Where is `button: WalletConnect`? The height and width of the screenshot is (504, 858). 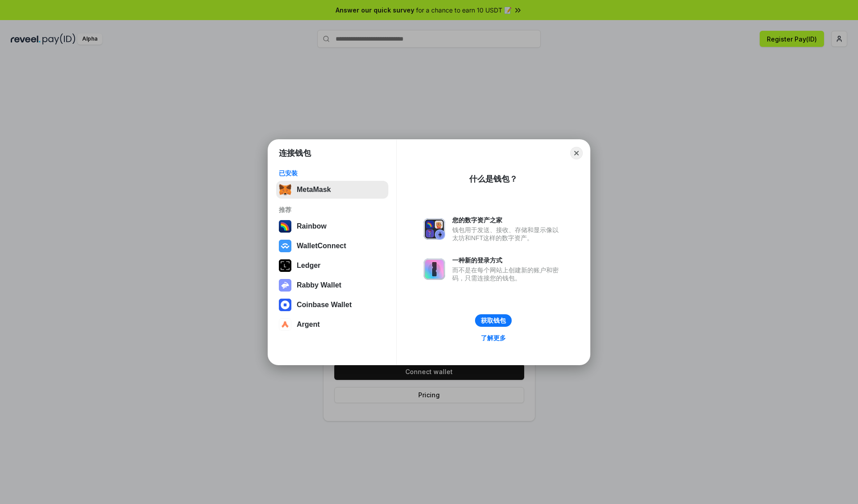
button: WalletConnect is located at coordinates (332, 246).